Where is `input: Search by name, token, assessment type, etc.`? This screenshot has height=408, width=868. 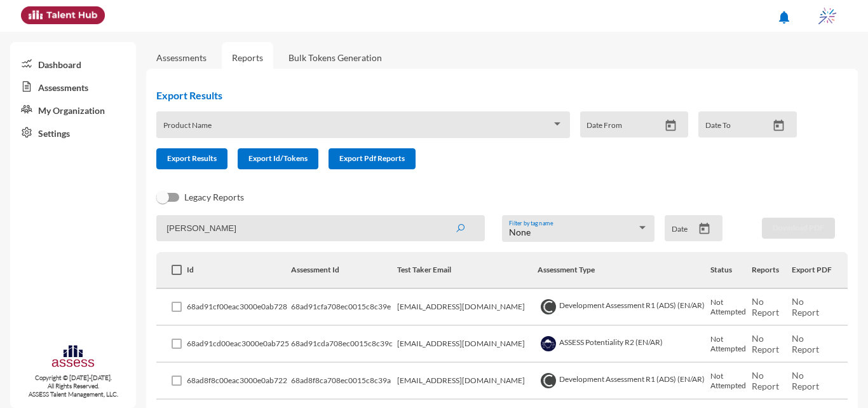 input: Search by name, token, assessment type, etc. is located at coordinates (320, 228).